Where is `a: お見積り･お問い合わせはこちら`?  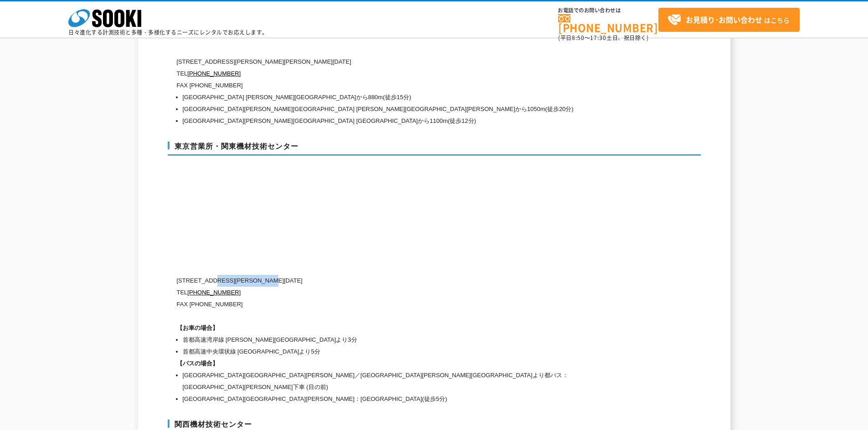
a: お見積り･お問い合わせはこちら is located at coordinates (729, 19).